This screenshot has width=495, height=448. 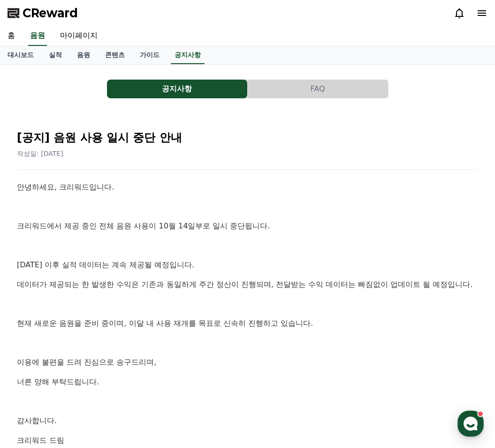 I want to click on p: 감사합니다., so click(x=248, y=421).